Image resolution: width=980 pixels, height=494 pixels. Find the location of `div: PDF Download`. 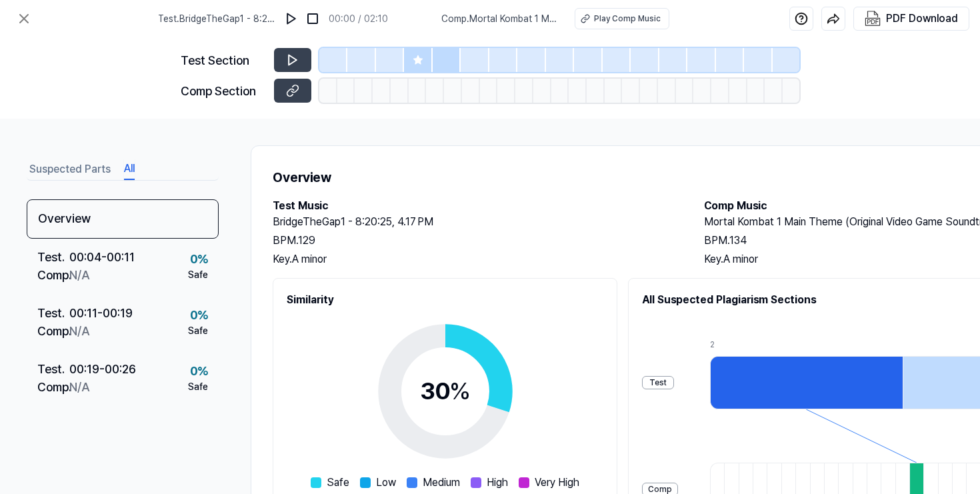

div: PDF Download is located at coordinates (922, 19).